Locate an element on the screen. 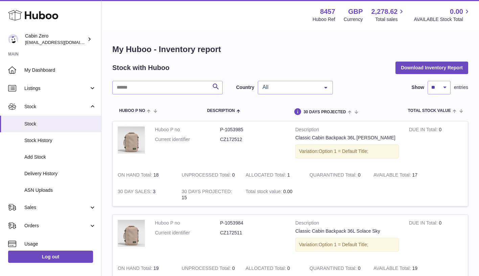 Image resolution: width=479 pixels, height=276 pixels. h2: Stock with Huboo is located at coordinates (141, 68).